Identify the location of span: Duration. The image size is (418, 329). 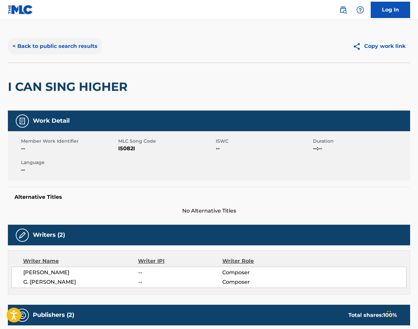
(360, 141).